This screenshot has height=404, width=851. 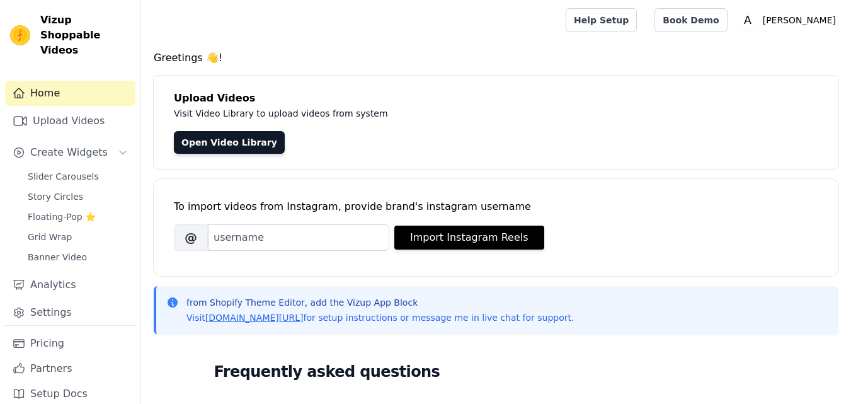 What do you see at coordinates (57, 257) in the screenshot?
I see `span: Banner Video` at bounding box center [57, 257].